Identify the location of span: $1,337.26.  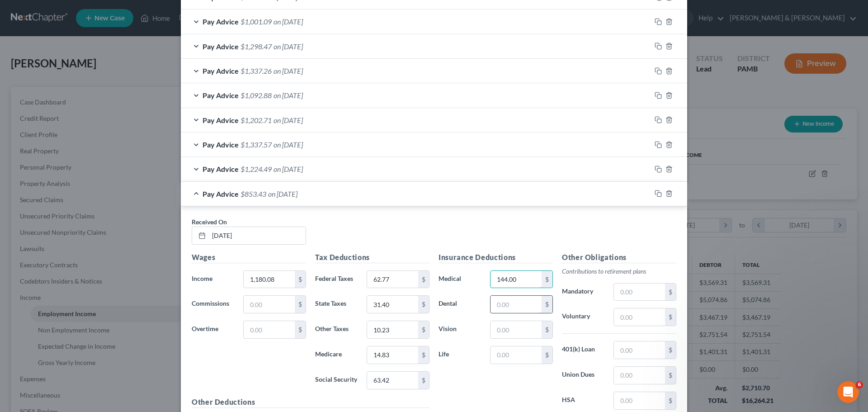
(256, 70).